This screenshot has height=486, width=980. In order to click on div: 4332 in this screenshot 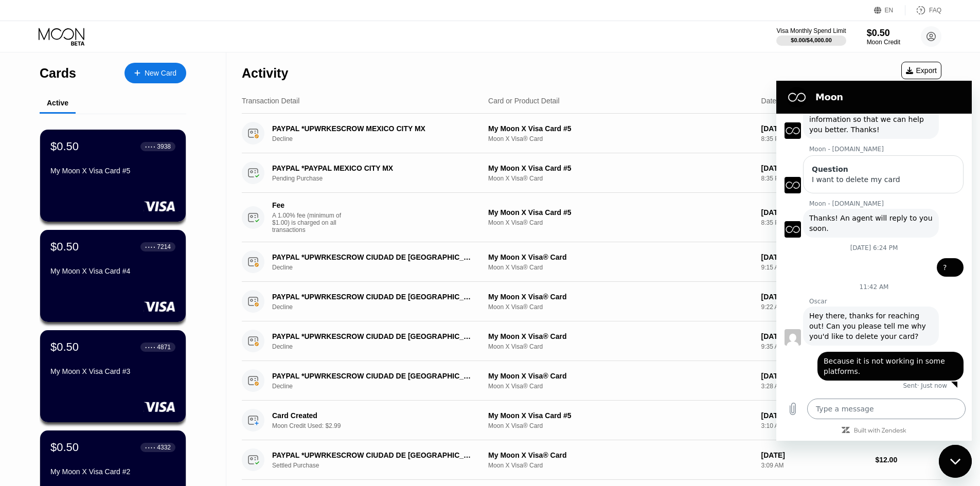, I will do `click(163, 447)`.